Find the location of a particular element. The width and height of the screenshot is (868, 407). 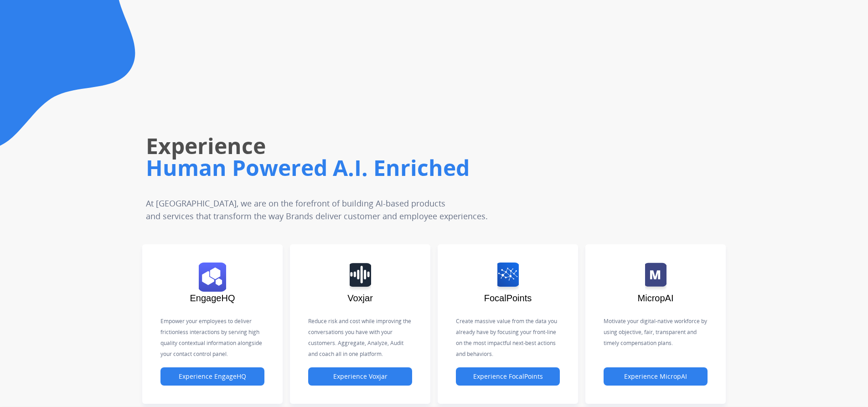

p: Motivate your digital-native workforce by using objective, fair, transparent and timely compensat... is located at coordinates (656, 333).